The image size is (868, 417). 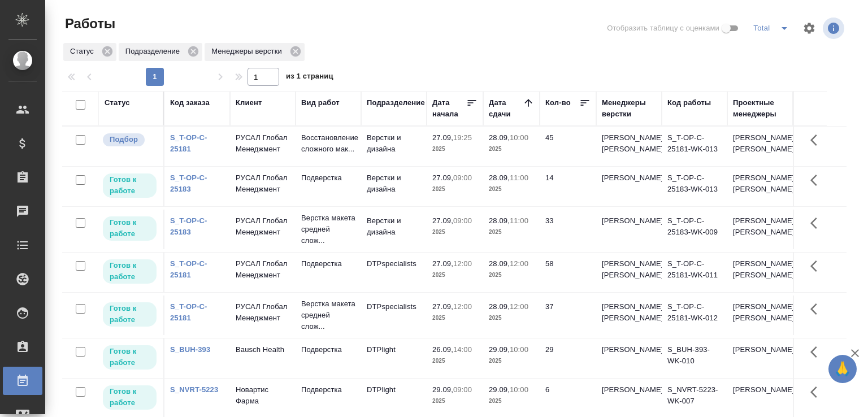 I want to click on td: 29, so click(x=568, y=359).